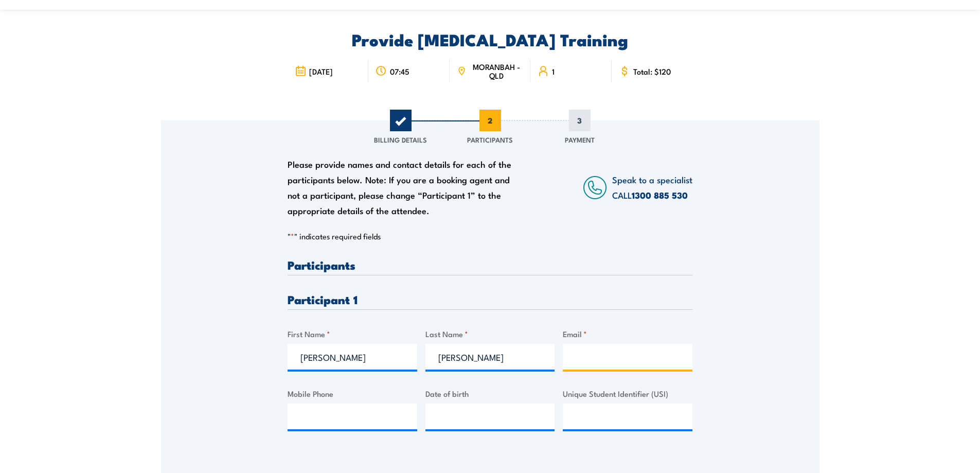 This screenshot has height=473, width=980. What do you see at coordinates (659, 195) in the screenshot?
I see `a: 1300 885 530` at bounding box center [659, 195].